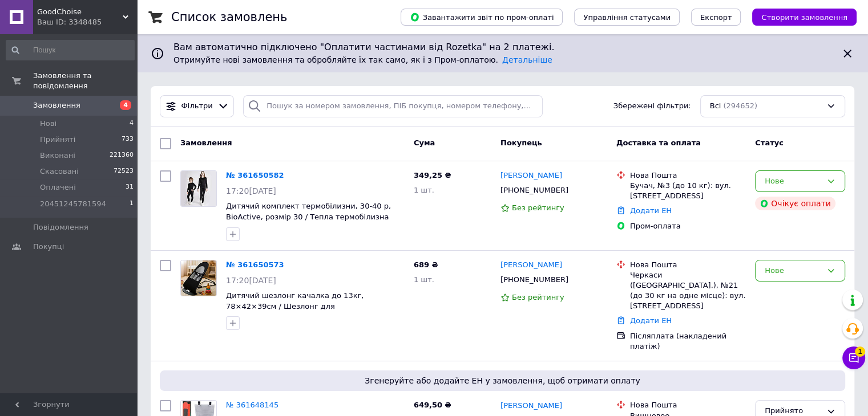 This screenshot has width=868, height=416. What do you see at coordinates (659, 142) in the screenshot?
I see `span: Доставка та оплата` at bounding box center [659, 142].